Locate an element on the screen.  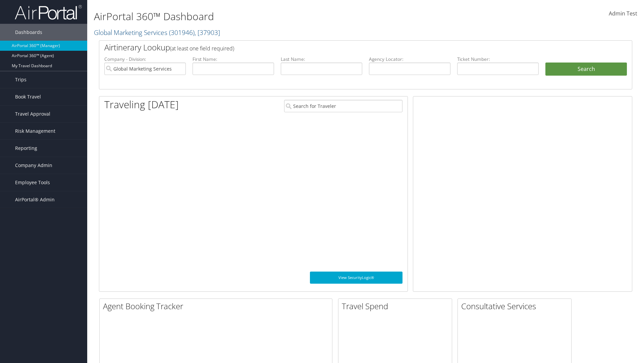
img: airportal-logo.png is located at coordinates (48, 12).